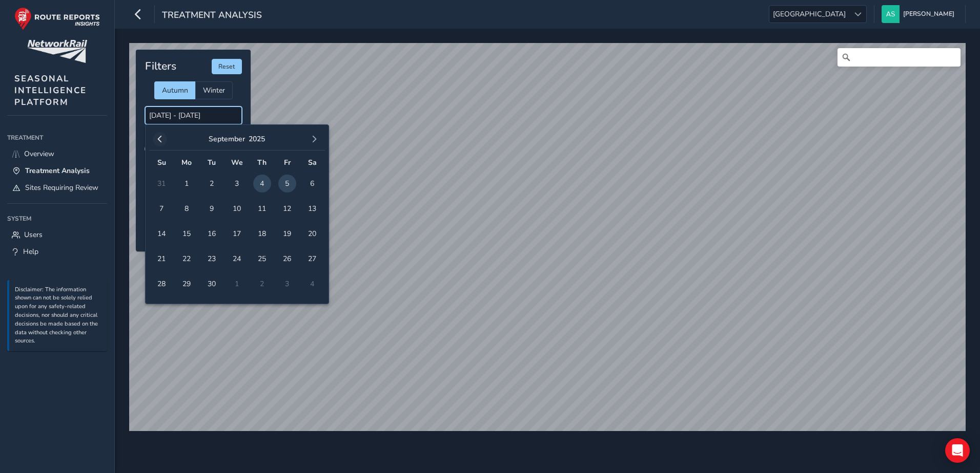  What do you see at coordinates (237, 208) in the screenshot?
I see `span: 10` at bounding box center [237, 208].